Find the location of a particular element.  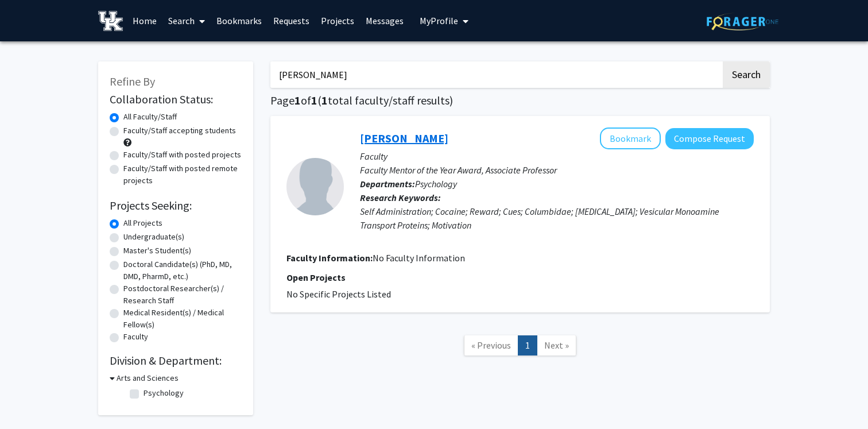

button: Add Joshua Beckmann to Bookmarks is located at coordinates (630, 138).